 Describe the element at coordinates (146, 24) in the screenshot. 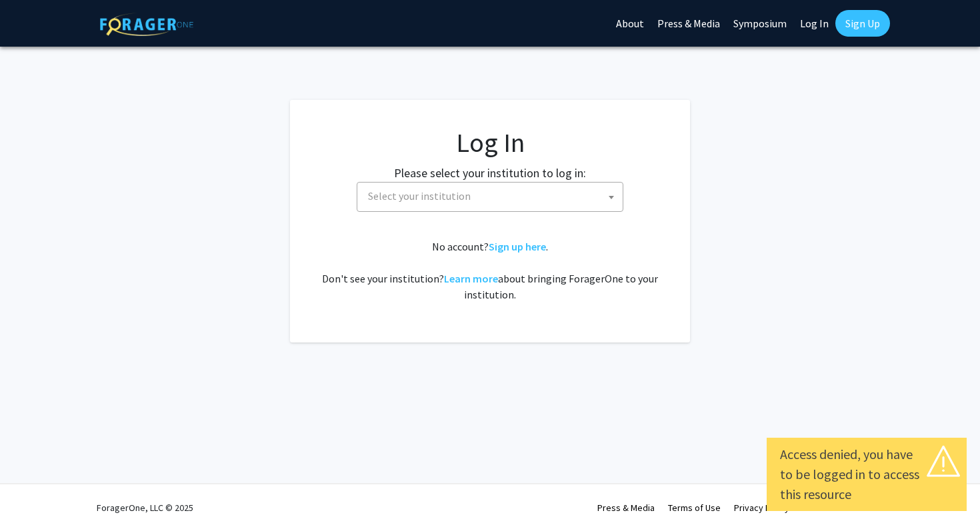

I see `img: ForagerOne Logo` at that location.